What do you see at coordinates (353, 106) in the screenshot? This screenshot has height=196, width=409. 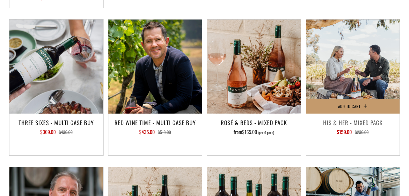 I see `button: Add to Cart` at bounding box center [353, 106].